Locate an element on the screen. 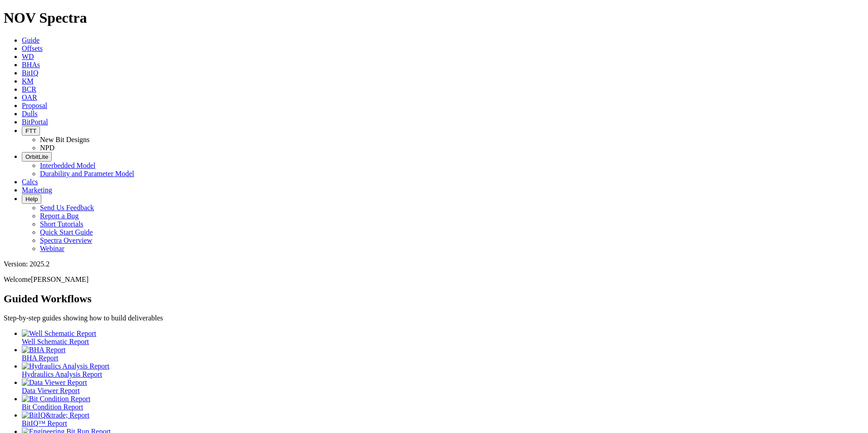  span: BitIQ™ Report is located at coordinates (44, 423).